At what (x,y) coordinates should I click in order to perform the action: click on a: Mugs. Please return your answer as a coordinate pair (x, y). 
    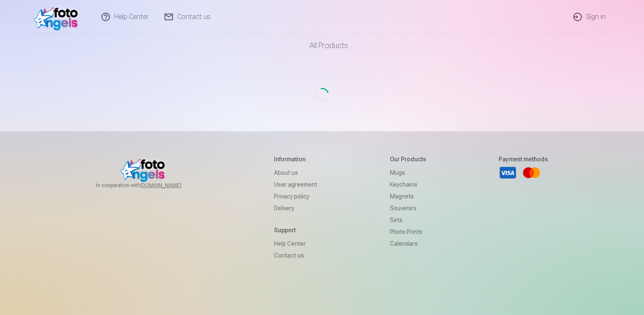
    Looking at the image, I should click on (409, 173).